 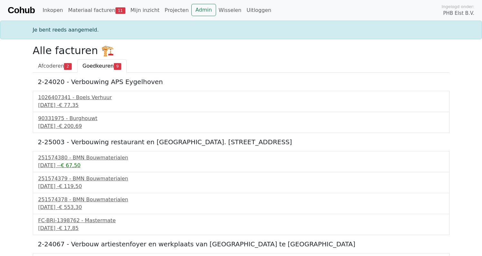 I want to click on h5: 2-24020 - Verbouwing APS Eygelhoven, so click(x=241, y=82).